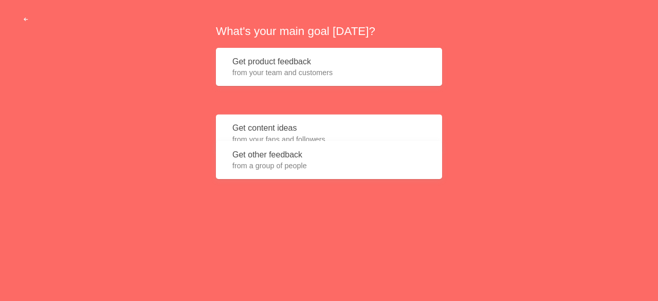 Image resolution: width=658 pixels, height=301 pixels. Describe the element at coordinates (329, 166) in the screenshot. I see `span: from a group of people` at that location.